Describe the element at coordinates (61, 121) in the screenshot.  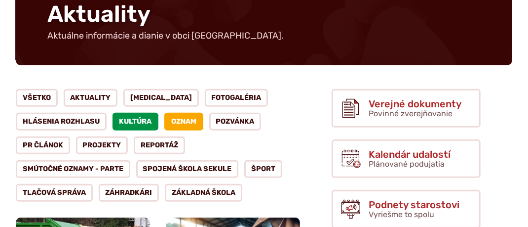
I see `a: Hlásenia rozhlasu` at that location.